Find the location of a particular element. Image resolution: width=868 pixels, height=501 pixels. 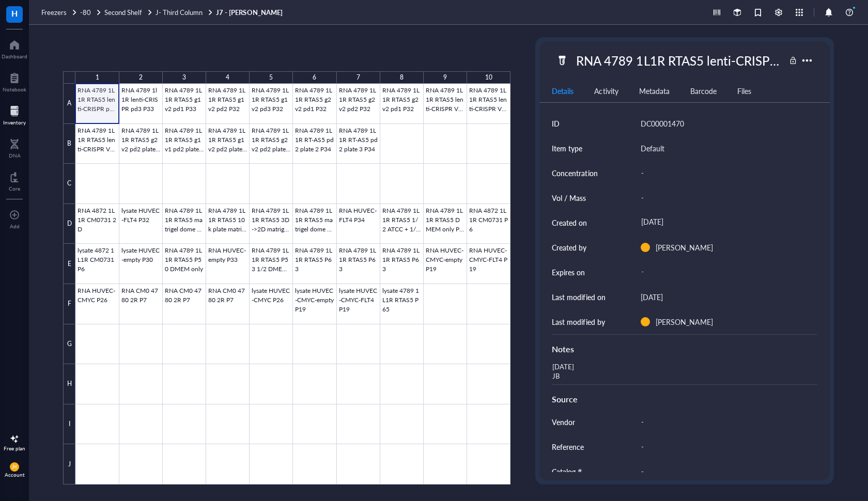

div: Vol / Mass is located at coordinates (569, 198).